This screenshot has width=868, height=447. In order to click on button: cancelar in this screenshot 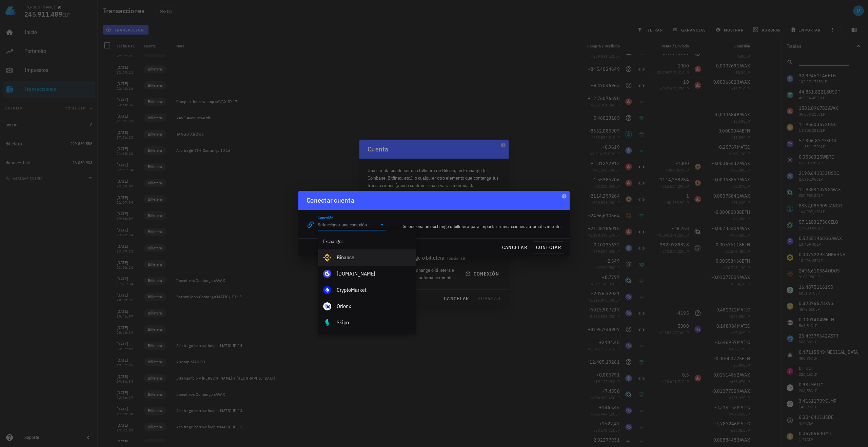, I will do `click(514, 247)`.